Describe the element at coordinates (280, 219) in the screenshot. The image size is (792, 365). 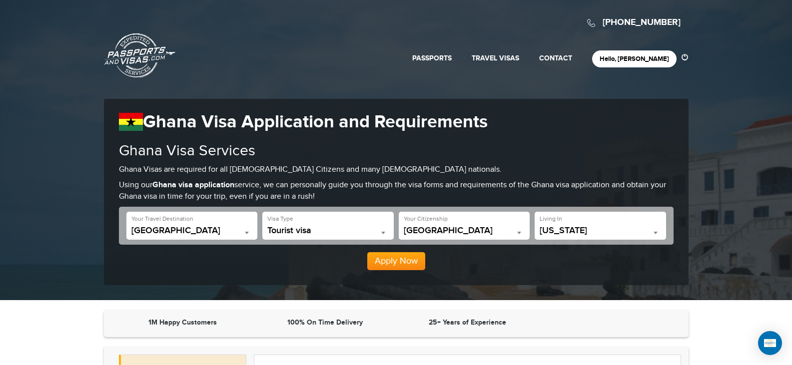
I see `label: Visa Type` at that location.